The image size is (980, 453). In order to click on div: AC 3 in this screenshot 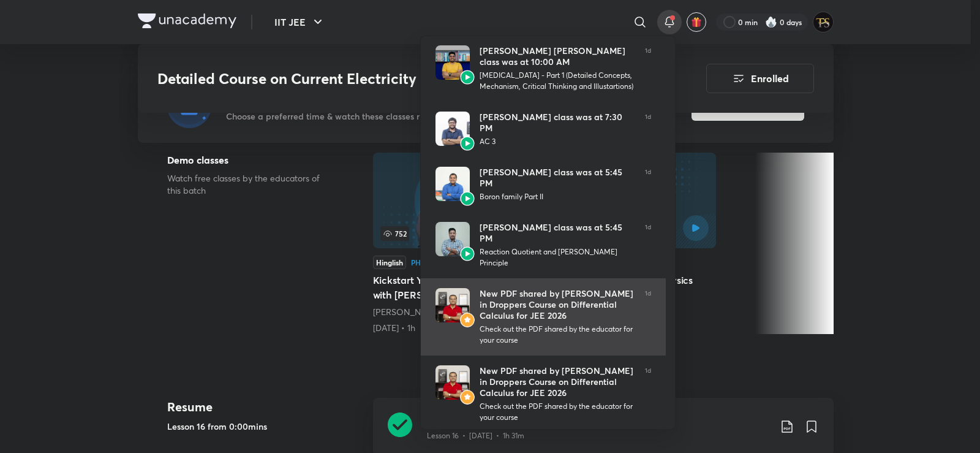, I will do `click(558, 142)`.